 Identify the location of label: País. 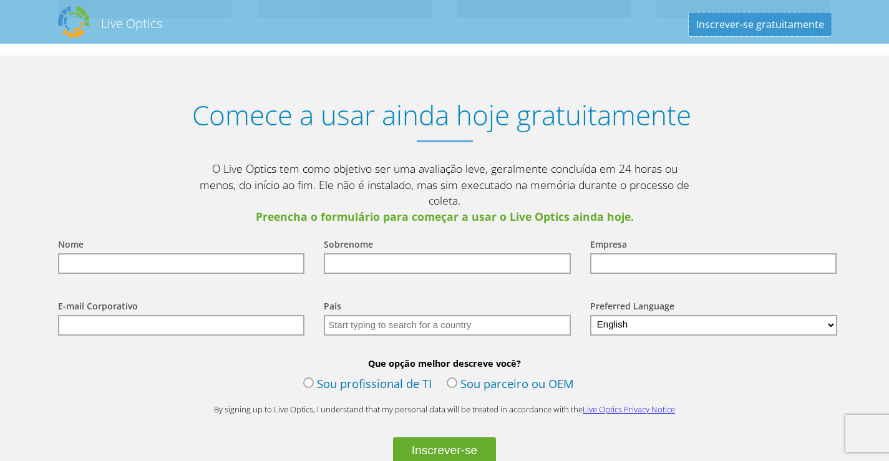
(332, 307).